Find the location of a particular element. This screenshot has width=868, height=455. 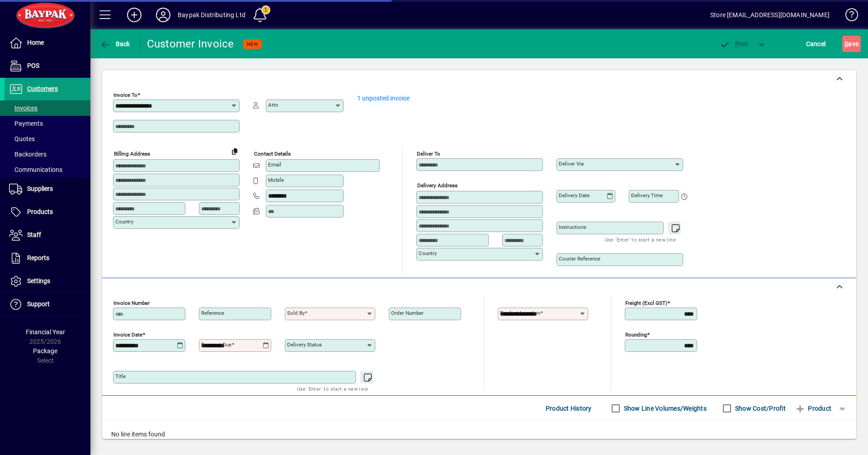

a: 1 unposted invoice is located at coordinates (383, 98).